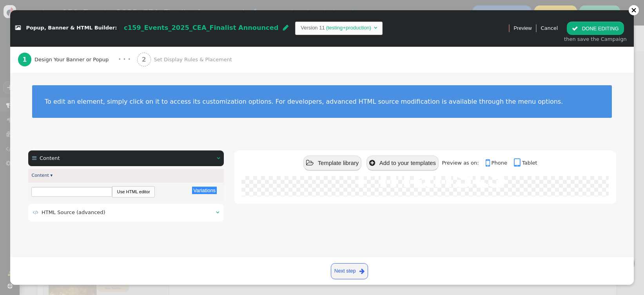  What do you see at coordinates (549, 28) in the screenshot?
I see `a: Cancel` at bounding box center [549, 28].